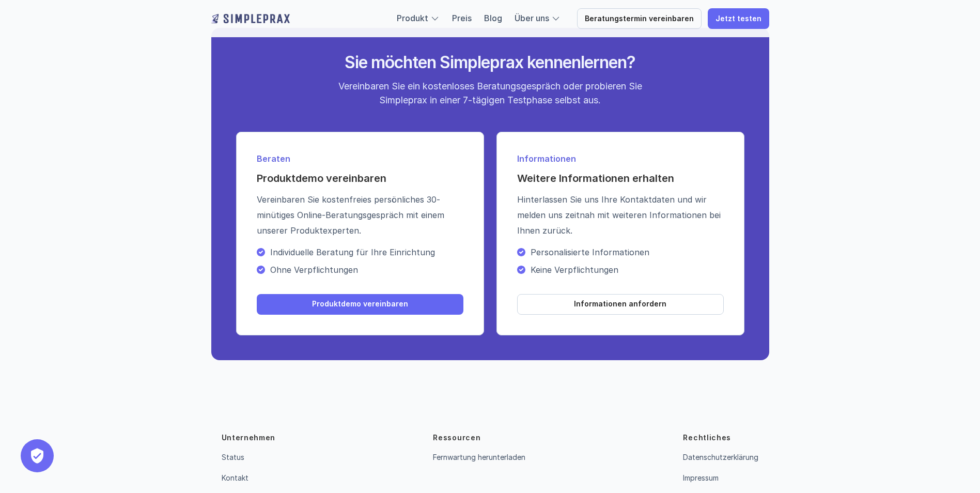 Image resolution: width=980 pixels, height=493 pixels. What do you see at coordinates (457, 437) in the screenshot?
I see `p: Ressourcen` at bounding box center [457, 437].